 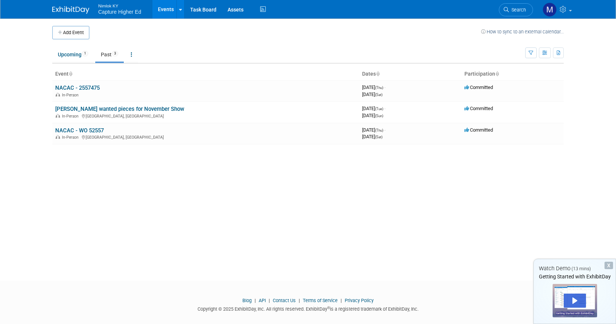 What do you see at coordinates (79, 131) in the screenshot?
I see `a: NACAC - WO 52557` at bounding box center [79, 131].